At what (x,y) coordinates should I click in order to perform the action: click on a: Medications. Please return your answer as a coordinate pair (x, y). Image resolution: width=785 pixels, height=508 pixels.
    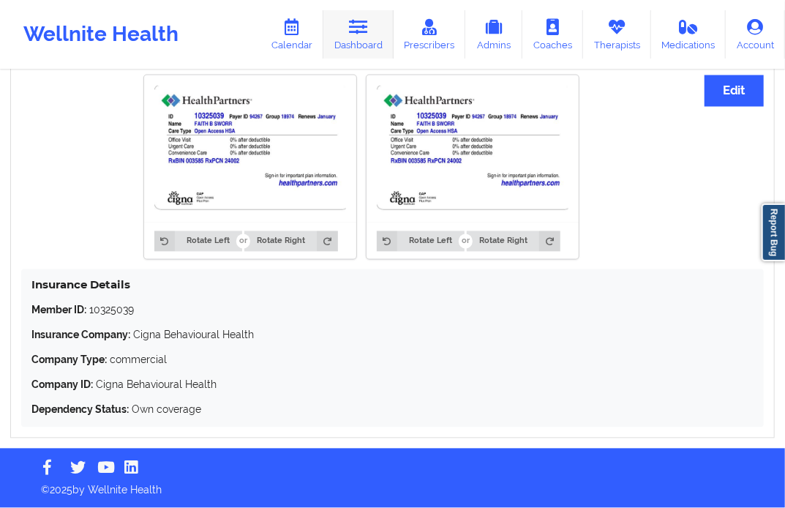
    Looking at the image, I should click on (689, 34).